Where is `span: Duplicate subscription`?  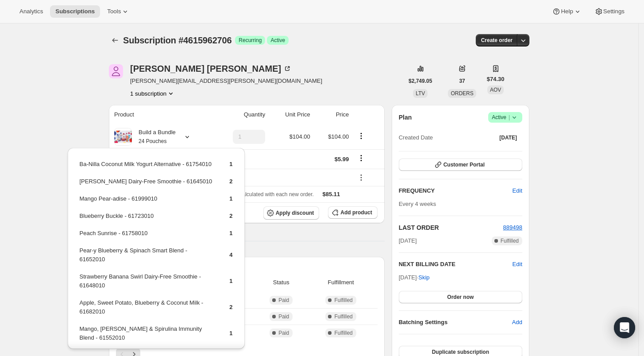 span: Duplicate subscription is located at coordinates (460, 352).